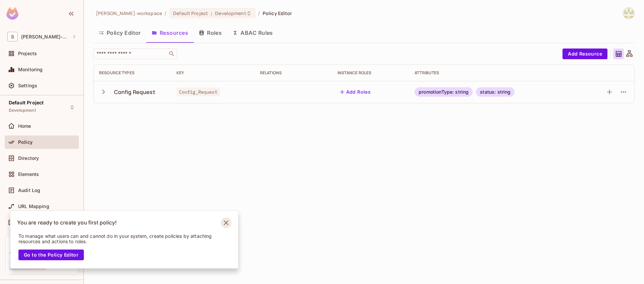 The image size is (644, 284). I want to click on span: URL Mapping, so click(34, 206).